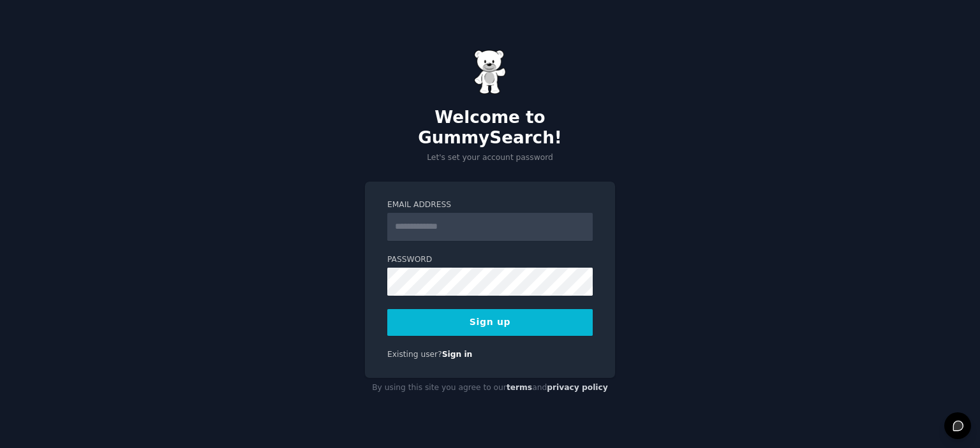  I want to click on div: By using this site you agree to our and, so click(490, 388).